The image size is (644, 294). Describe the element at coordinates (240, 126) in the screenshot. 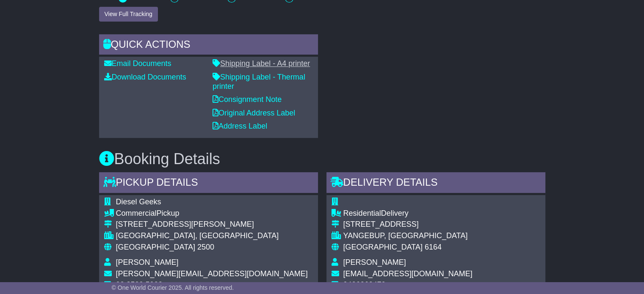

I see `a: Address Label` at that location.